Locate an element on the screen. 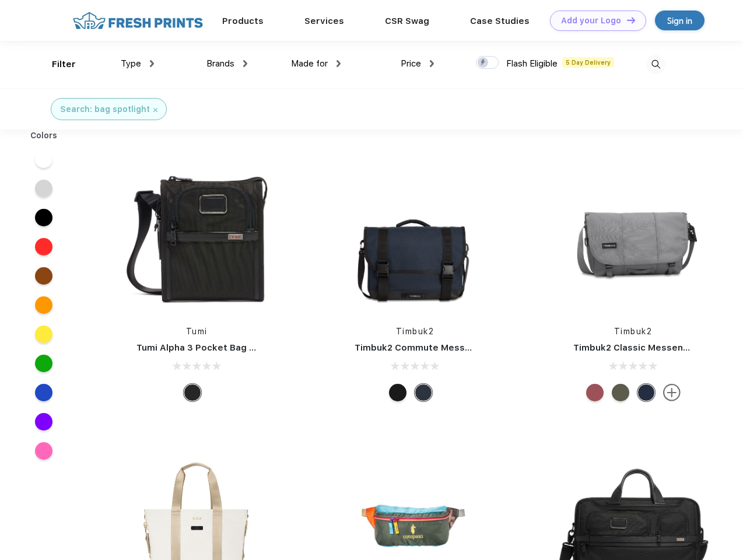 The image size is (743, 560). img: more.svg is located at coordinates (671, 393).